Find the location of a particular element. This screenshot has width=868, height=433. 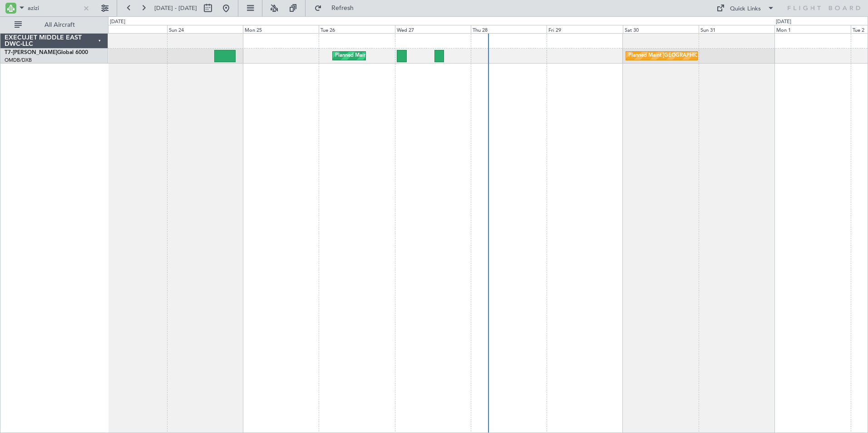

button: Quick Links is located at coordinates (746, 8).